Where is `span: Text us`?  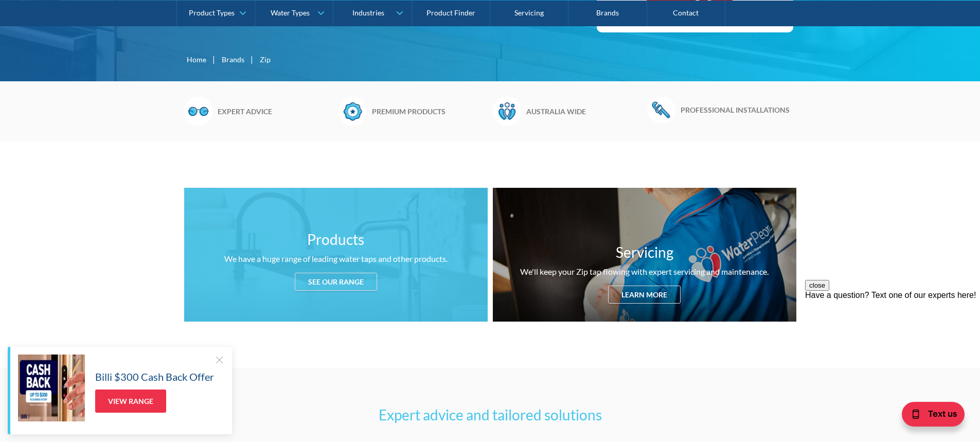
span: Text us is located at coordinates (66, 22).